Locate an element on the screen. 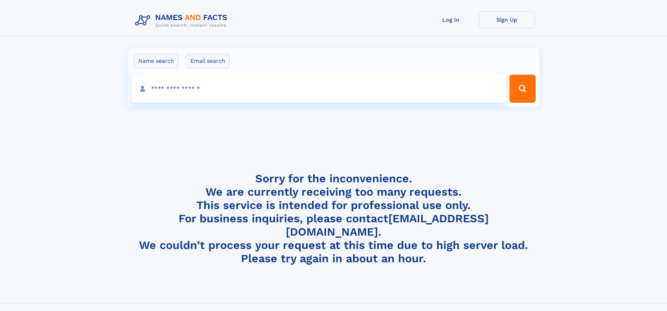  button: Search Button is located at coordinates (523, 89).